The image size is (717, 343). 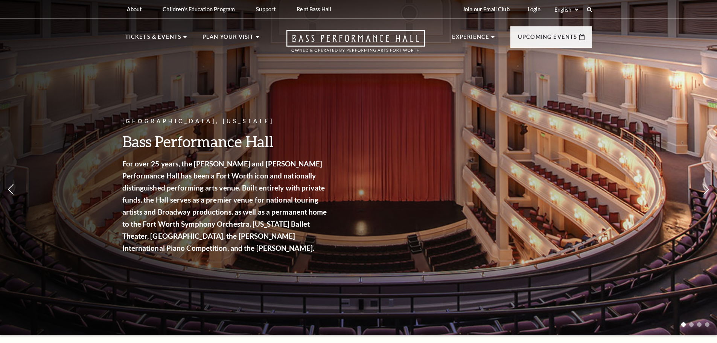 What do you see at coordinates (471, 39) in the screenshot?
I see `p: Experience` at bounding box center [471, 39].